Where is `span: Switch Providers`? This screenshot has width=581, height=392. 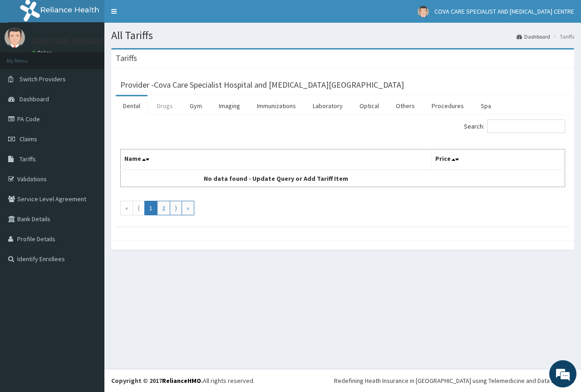
span: Switch Providers is located at coordinates (43, 79).